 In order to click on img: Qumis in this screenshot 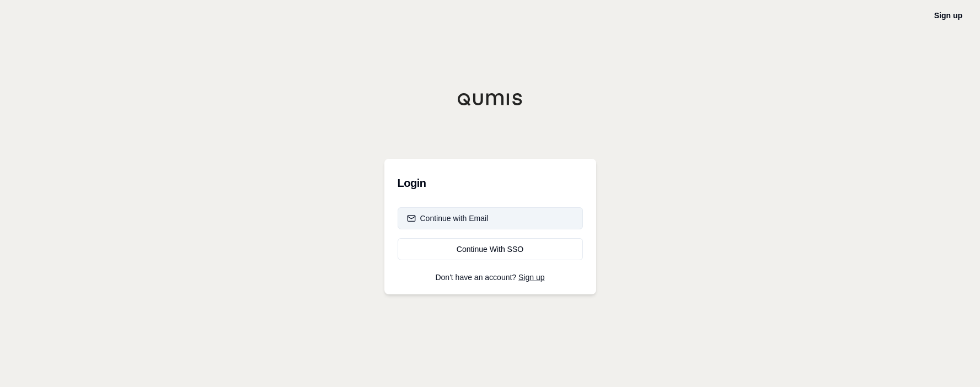, I will do `click(490, 99)`.